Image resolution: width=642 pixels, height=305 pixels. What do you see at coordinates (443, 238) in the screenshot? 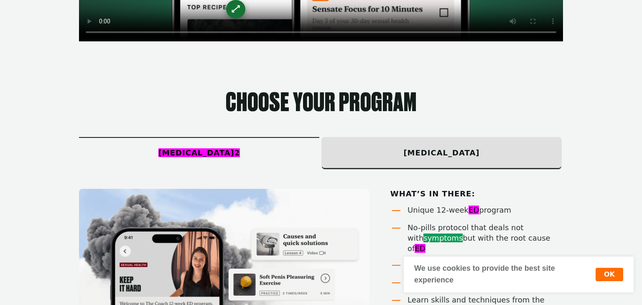
I see `span: Category: Birth Control, Term: "symptoms"` at bounding box center [443, 238].